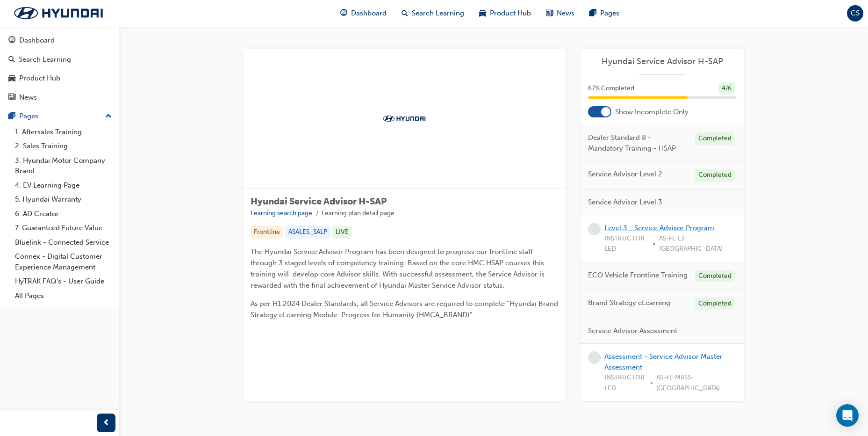 The image size is (868, 436). I want to click on span: Service Advisor Assessment, so click(632, 331).